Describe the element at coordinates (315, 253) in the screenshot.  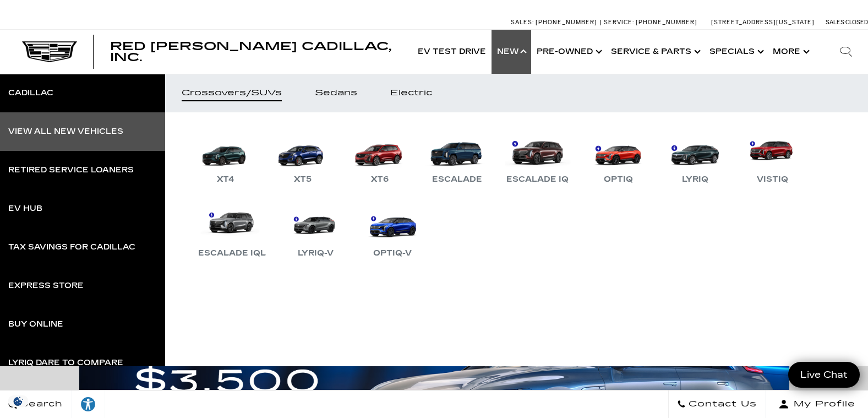
I see `div: LYRIQ-V` at that location.